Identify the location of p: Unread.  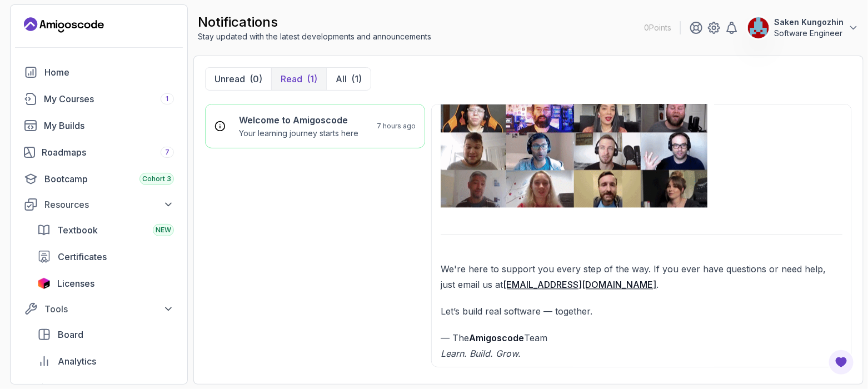
(229, 79).